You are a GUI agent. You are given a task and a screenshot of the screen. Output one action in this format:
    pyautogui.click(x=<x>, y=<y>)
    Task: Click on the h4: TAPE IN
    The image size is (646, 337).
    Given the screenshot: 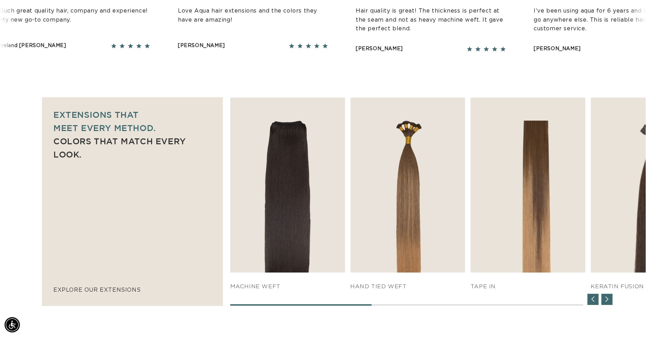 What is the action you would take?
    pyautogui.click(x=528, y=287)
    